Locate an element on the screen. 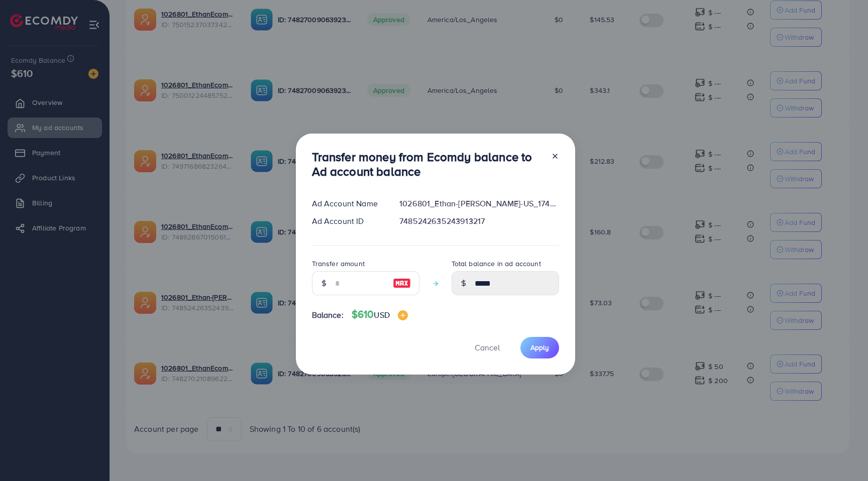  h4: $610 is located at coordinates (380, 314).